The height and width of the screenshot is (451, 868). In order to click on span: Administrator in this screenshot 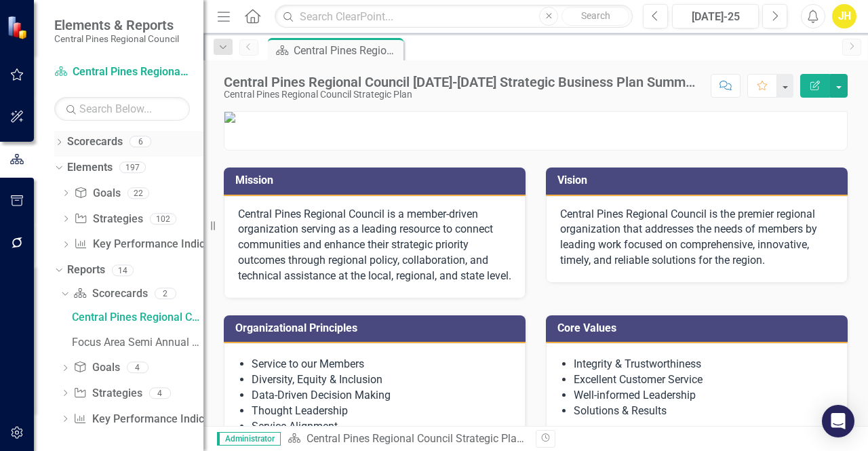, I will do `click(249, 439)`.